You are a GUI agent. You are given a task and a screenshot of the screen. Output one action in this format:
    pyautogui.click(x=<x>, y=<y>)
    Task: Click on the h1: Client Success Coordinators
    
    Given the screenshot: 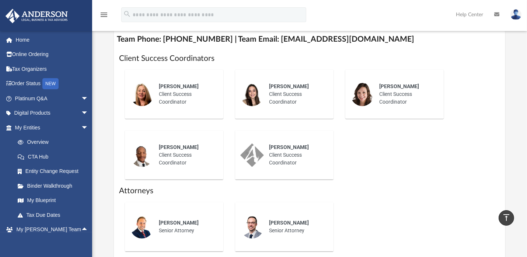 What is the action you would take?
    pyautogui.click(x=310, y=58)
    